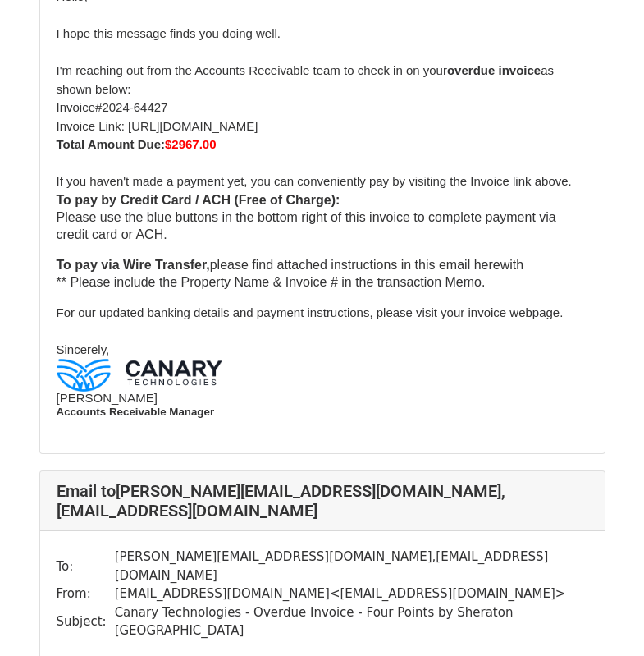 This screenshot has width=644, height=656. What do you see at coordinates (83, 349) in the screenshot?
I see `span: Sincerely,` at bounding box center [83, 349].